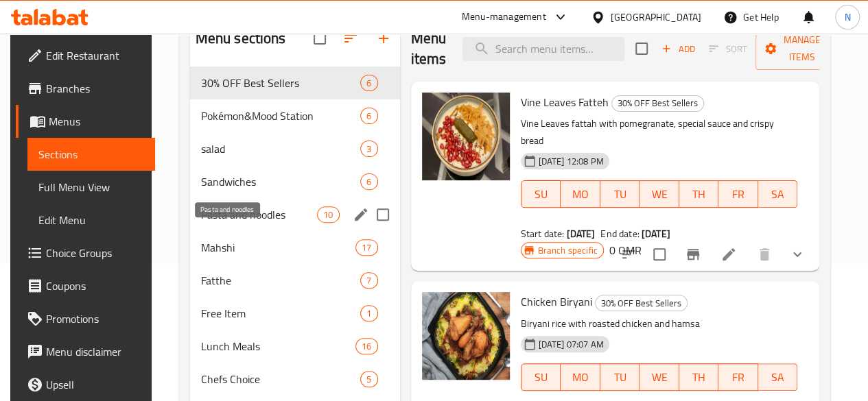 Image resolution: width=868 pixels, height=401 pixels. Describe the element at coordinates (295, 148) in the screenshot. I see `div: salad3` at that location.